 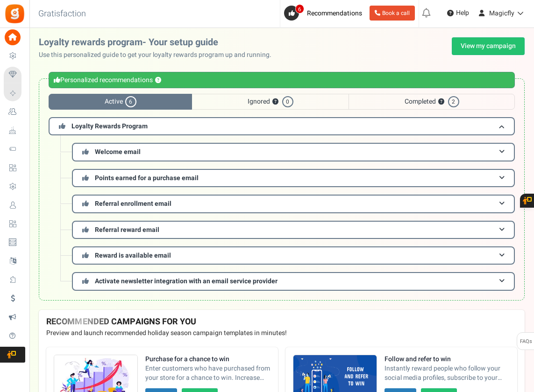 I want to click on a: Book a call, so click(x=392, y=13).